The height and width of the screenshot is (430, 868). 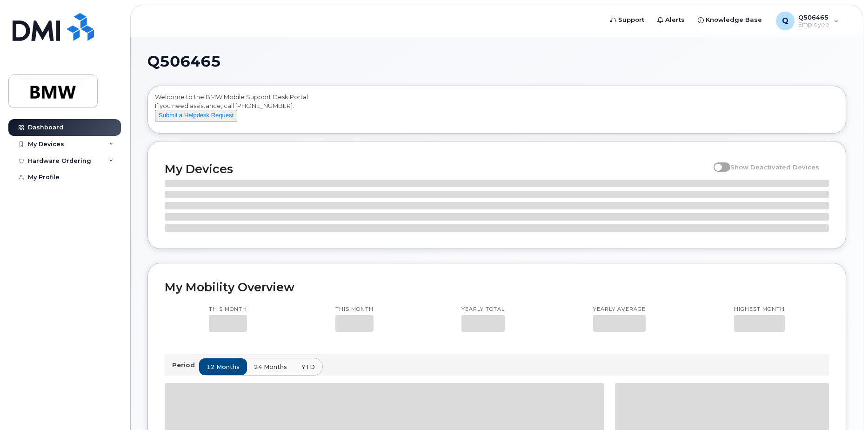 What do you see at coordinates (497, 287) in the screenshot?
I see `h2: My Mobility Overview` at bounding box center [497, 287].